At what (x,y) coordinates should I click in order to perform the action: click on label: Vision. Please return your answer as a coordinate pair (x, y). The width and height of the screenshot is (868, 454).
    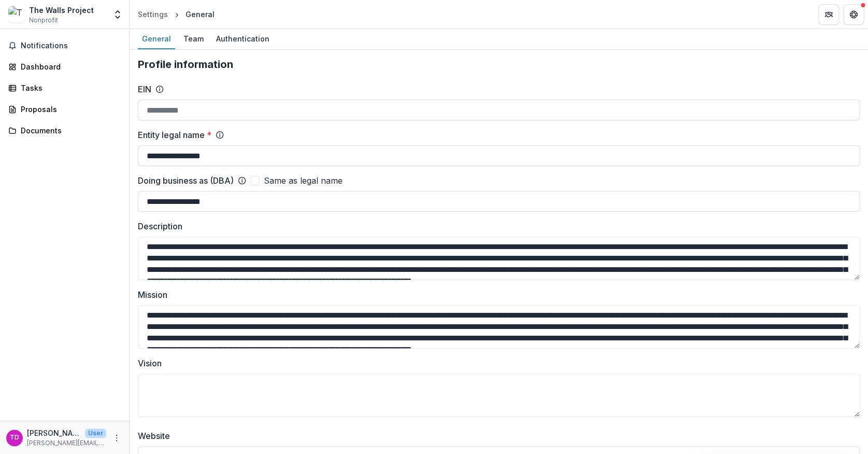
    Looking at the image, I should click on (495, 363).